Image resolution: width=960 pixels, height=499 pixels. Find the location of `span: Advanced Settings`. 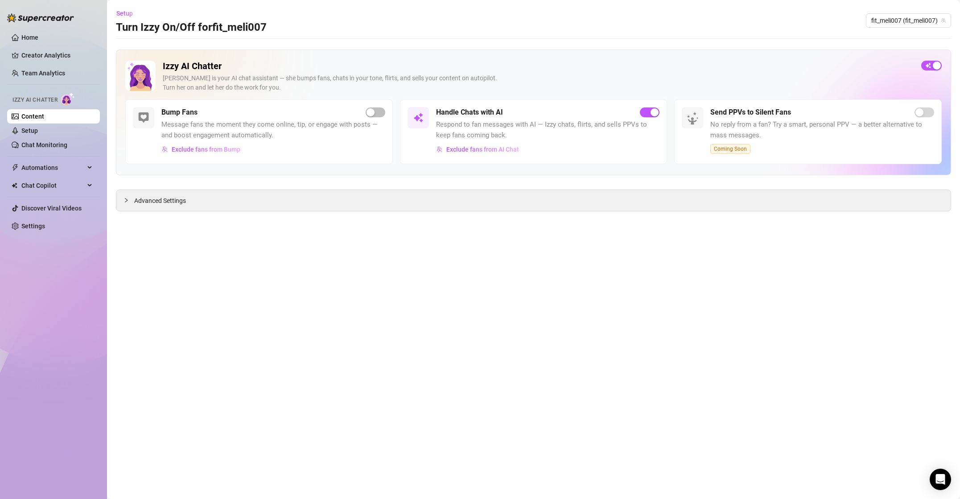

span: Advanced Settings is located at coordinates (160, 201).